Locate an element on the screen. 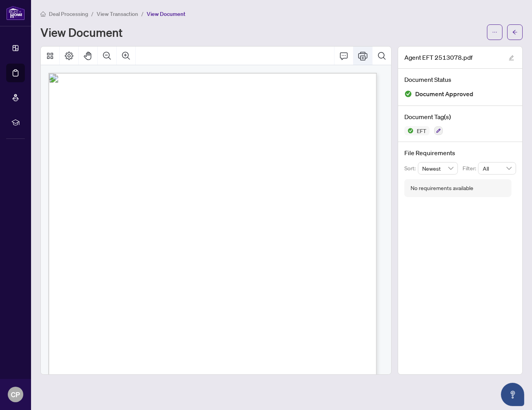  p: Filter: is located at coordinates (471, 169).